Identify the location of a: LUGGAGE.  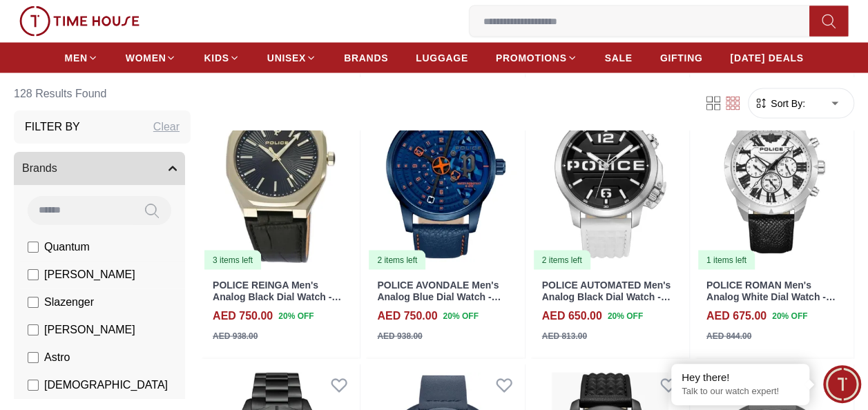
(442, 58).